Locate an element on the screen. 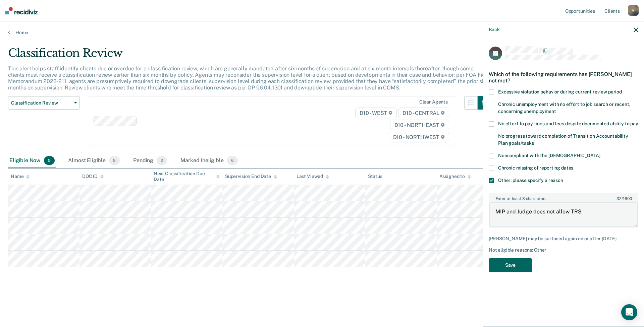 The image size is (644, 327). div: Marked Ineligible is located at coordinates (209, 161).